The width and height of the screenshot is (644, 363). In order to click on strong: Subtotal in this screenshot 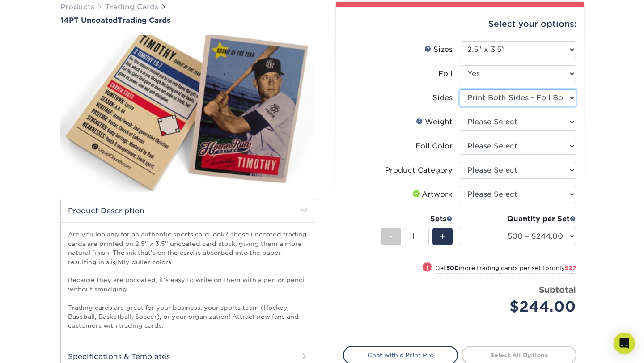, I will do `click(557, 290)`.